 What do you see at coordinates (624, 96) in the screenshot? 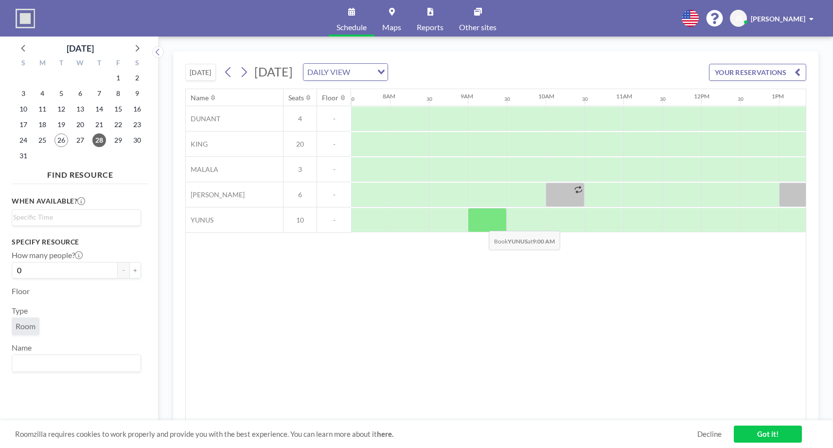
I see `div: 11AM` at bounding box center [624, 96].